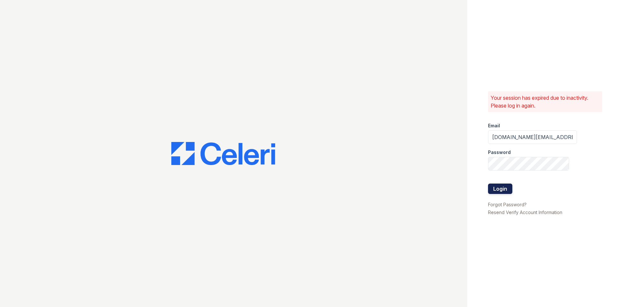 The width and height of the screenshot is (623, 307). Describe the element at coordinates (500, 189) in the screenshot. I see `button: Login` at that location.